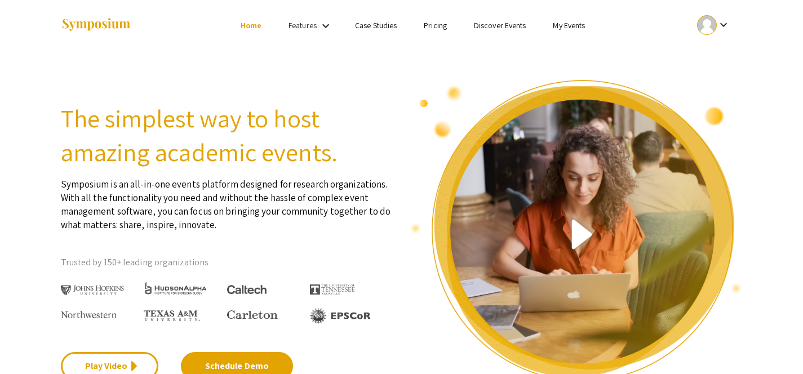  What do you see at coordinates (92, 290) in the screenshot?
I see `img: Johns Hopkins University` at bounding box center [92, 290].